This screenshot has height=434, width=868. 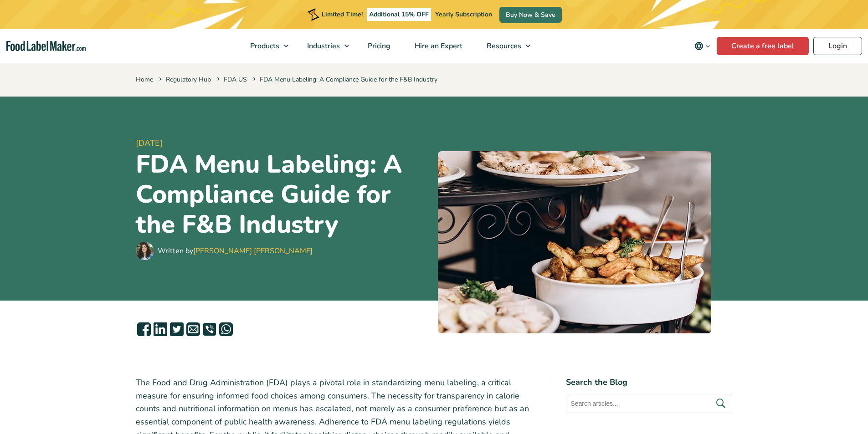 I want to click on span: FDA Menu Labeling: A Compliance Guide for the F&B Industry, so click(x=344, y=79).